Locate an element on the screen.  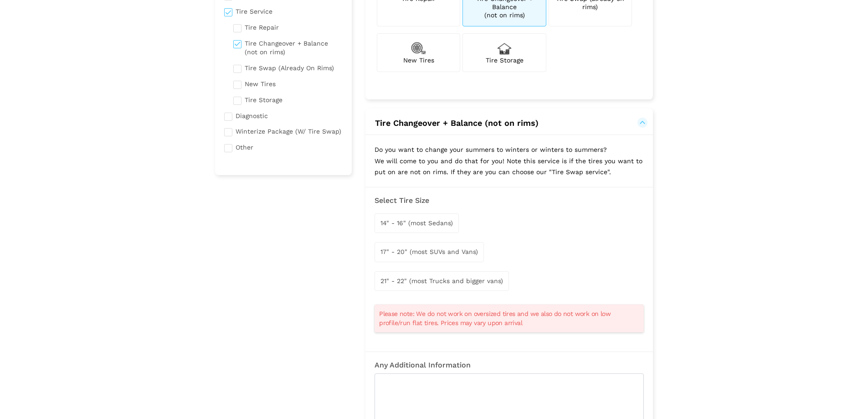
span: Tire Storage is located at coordinates (504, 60).